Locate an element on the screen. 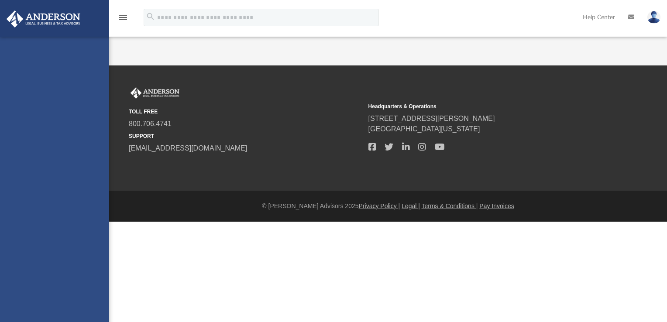 This screenshot has width=667, height=322. i: menu is located at coordinates (123, 17).